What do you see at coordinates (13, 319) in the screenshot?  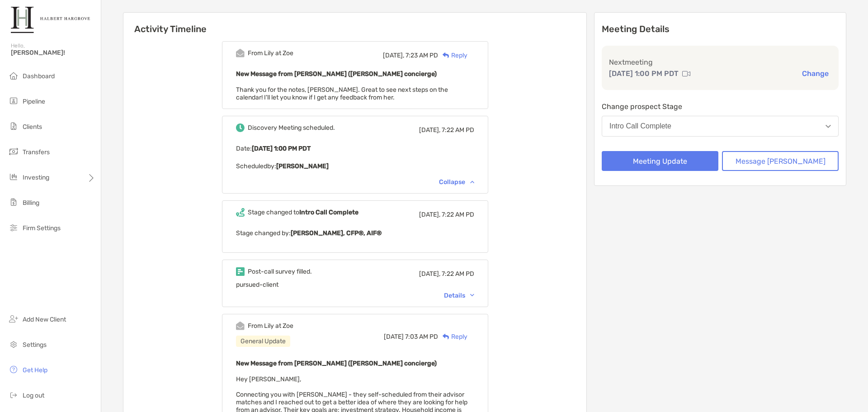 I see `img: add_new_client icon` at bounding box center [13, 319].